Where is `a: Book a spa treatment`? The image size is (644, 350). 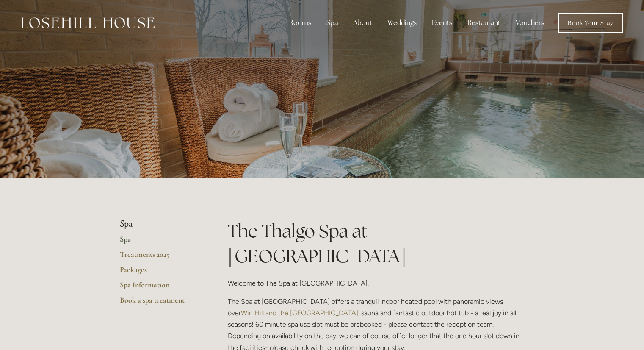 a: Book a spa treatment is located at coordinates (160, 303).